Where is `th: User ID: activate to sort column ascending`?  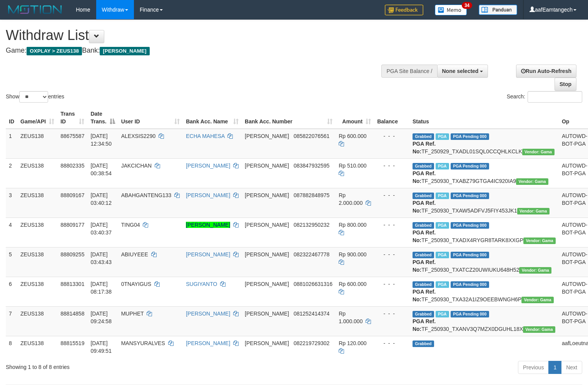 th: User ID: activate to sort column ascending is located at coordinates (150, 118).